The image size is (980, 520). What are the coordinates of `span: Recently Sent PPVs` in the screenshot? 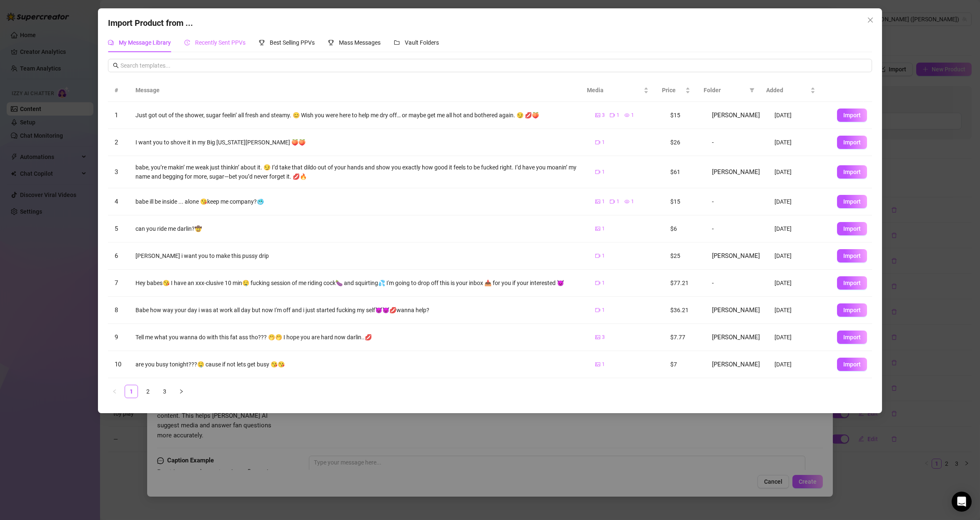 It's located at (220, 43).